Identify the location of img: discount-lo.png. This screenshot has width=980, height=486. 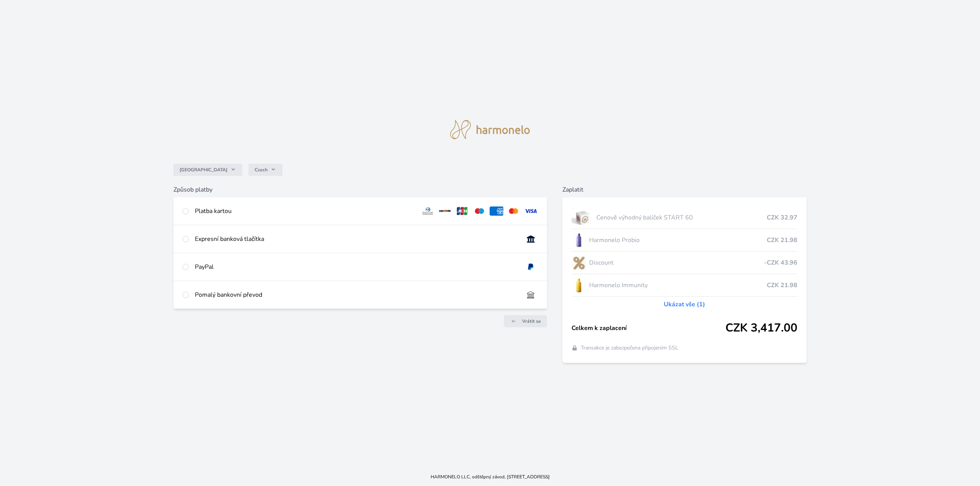
(579, 263).